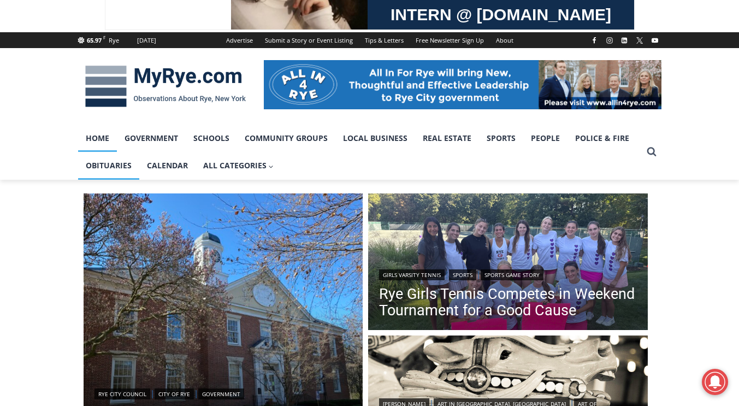  What do you see at coordinates (309, 40) in the screenshot?
I see `a: Submit a Story or Event Listing` at bounding box center [309, 40].